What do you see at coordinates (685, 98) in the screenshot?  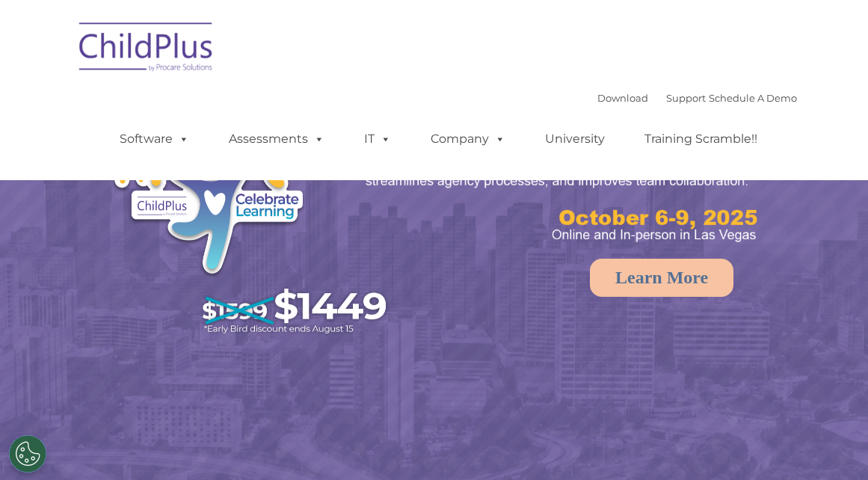 I see `a: Support` at bounding box center [685, 98].